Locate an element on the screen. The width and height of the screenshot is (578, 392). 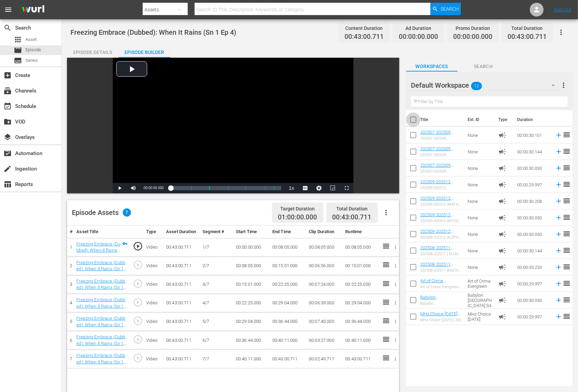
td: 00:00:00.000 is located at coordinates (251, 247).